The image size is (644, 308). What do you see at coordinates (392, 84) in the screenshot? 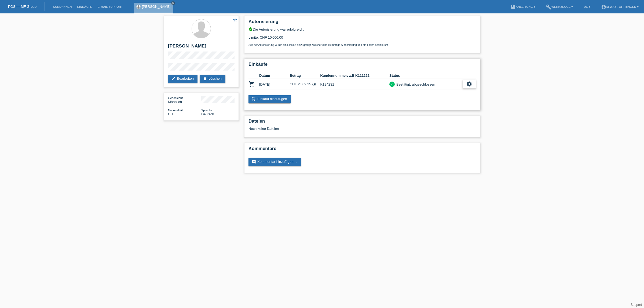
I see `i: check` at bounding box center [392, 84].